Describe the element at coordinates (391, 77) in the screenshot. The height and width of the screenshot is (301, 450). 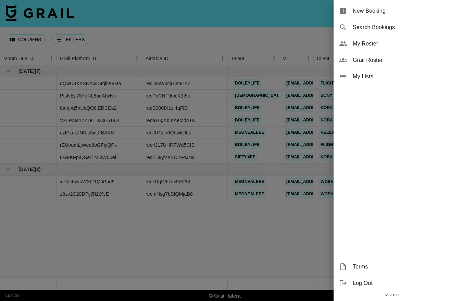
I see `div: My Lists` at that location.